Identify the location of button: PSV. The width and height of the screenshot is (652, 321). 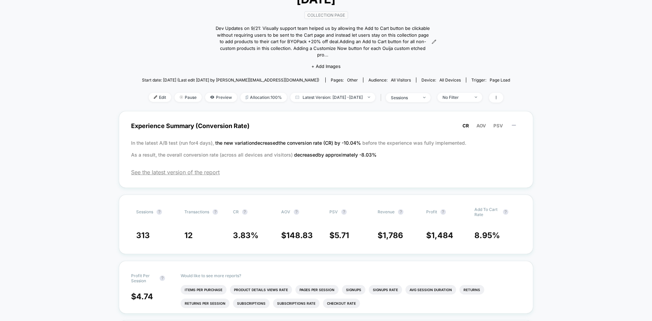
(498, 126).